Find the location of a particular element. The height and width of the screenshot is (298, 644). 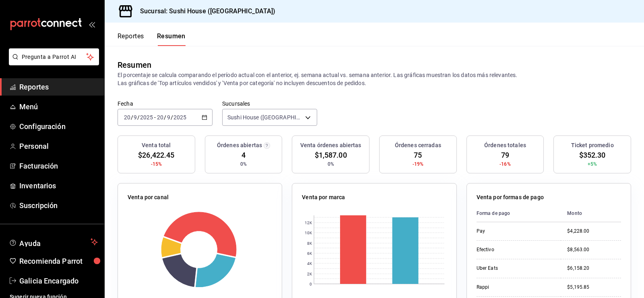

span: +5% is located at coordinates (592, 164).